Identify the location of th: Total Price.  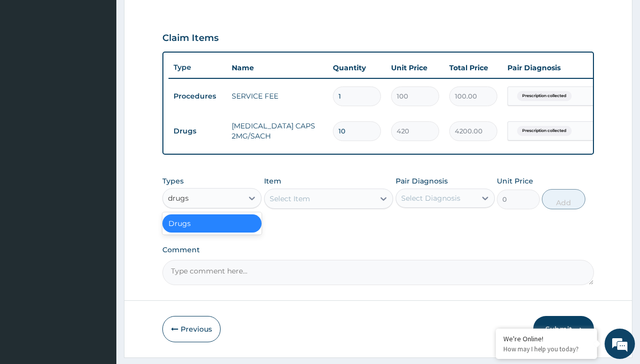
(473, 67).